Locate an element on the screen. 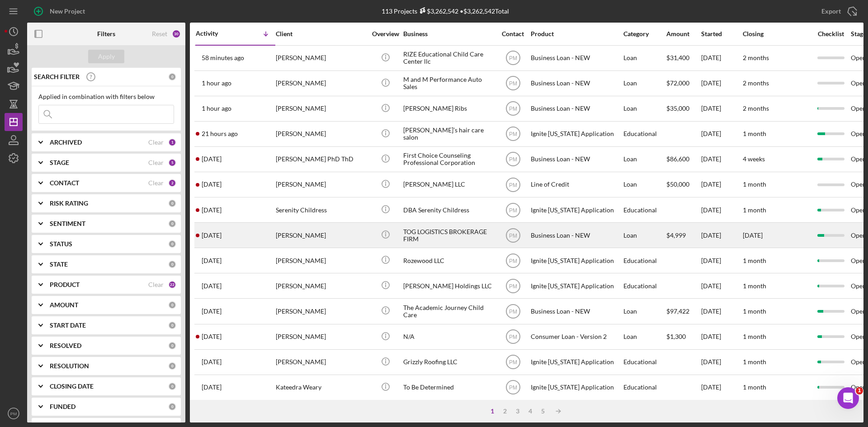 Image resolution: width=868 pixels, height=427 pixels. div: Amount is located at coordinates (683, 34).